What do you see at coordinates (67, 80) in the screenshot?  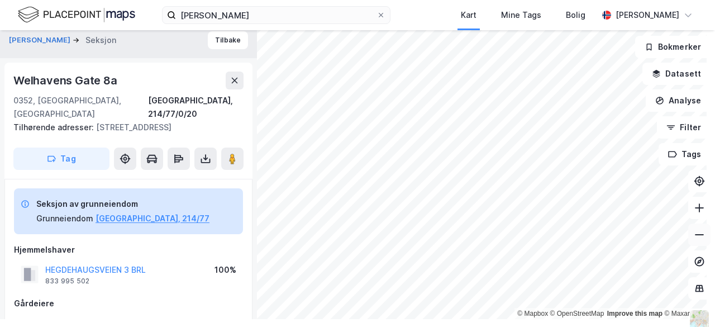 I see `div: Welhavens Gate 8a` at bounding box center [67, 80].